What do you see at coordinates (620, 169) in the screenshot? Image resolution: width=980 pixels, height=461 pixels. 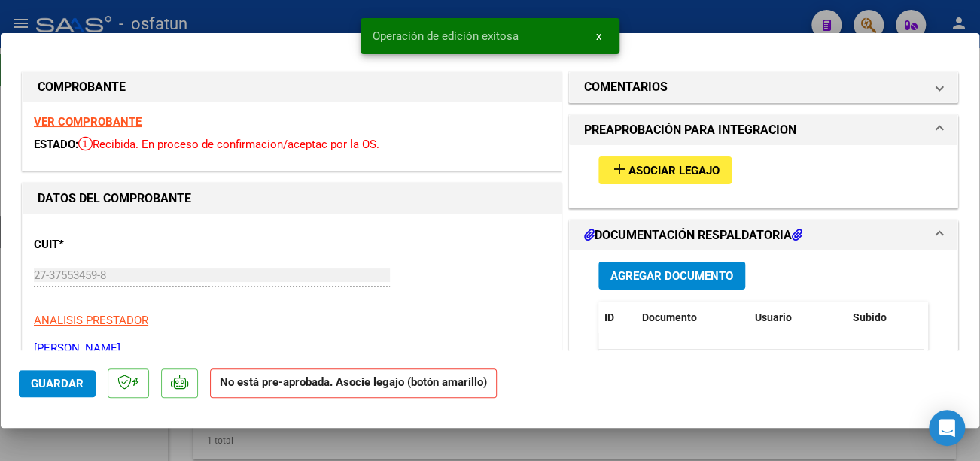 I see `mat-icon: add` at bounding box center [620, 169].